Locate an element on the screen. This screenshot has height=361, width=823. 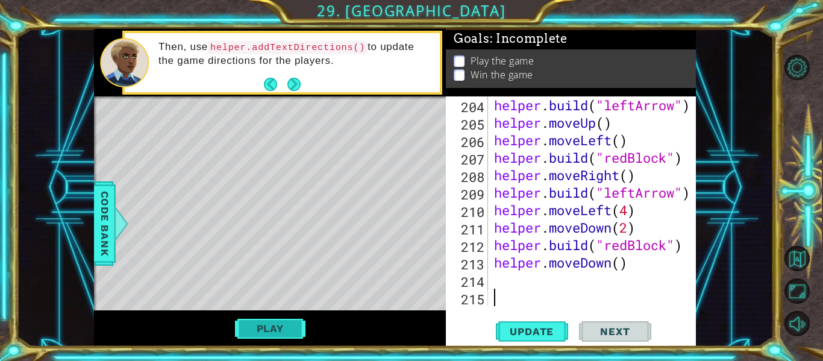
div: 205 is located at coordinates (468, 124).